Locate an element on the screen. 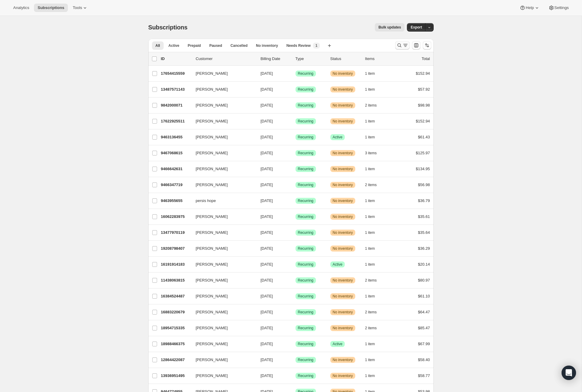 This screenshot has width=582, height=392. button: Analytics is located at coordinates (21, 7).